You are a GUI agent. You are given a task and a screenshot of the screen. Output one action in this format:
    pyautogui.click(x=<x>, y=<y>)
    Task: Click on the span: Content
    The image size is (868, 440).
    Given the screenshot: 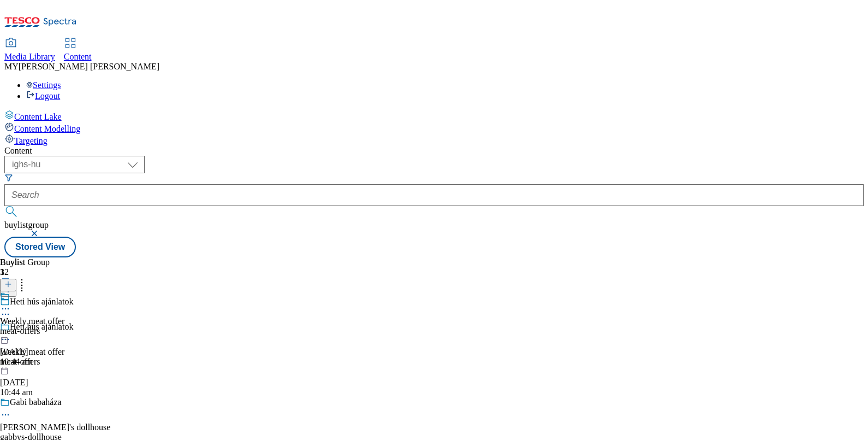 What is the action you would take?
    pyautogui.click(x=78, y=56)
    